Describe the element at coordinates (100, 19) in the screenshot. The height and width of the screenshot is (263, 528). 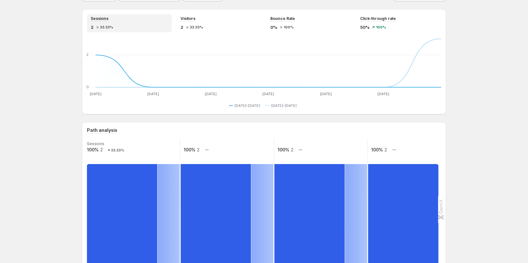
I see `span: Sessions` at that location.